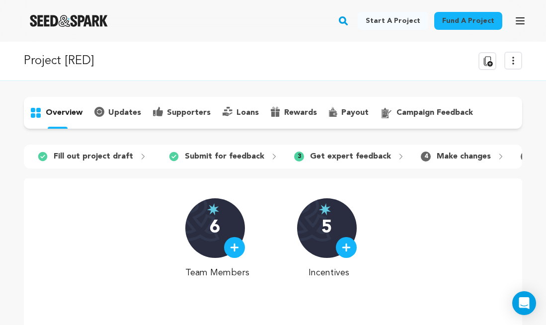 Image resolution: width=546 pixels, height=325 pixels. What do you see at coordinates (69, 21) in the screenshot?
I see `a: Seed&Spark Homepage` at bounding box center [69, 21].